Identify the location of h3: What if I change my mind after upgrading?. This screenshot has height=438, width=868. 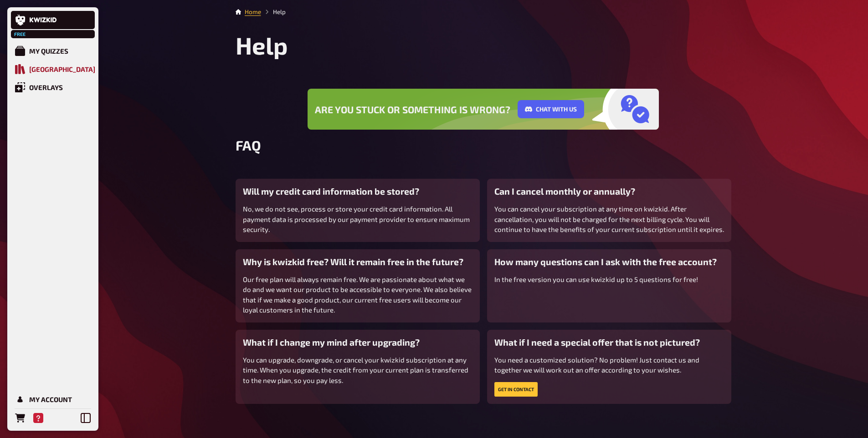
(357, 342).